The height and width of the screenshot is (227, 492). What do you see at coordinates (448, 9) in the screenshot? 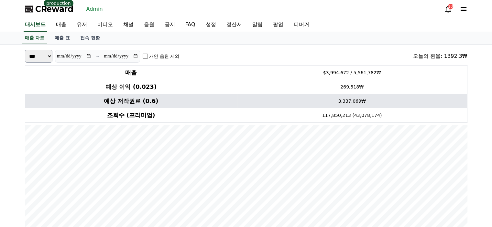
I see `a: 10` at bounding box center [448, 9].